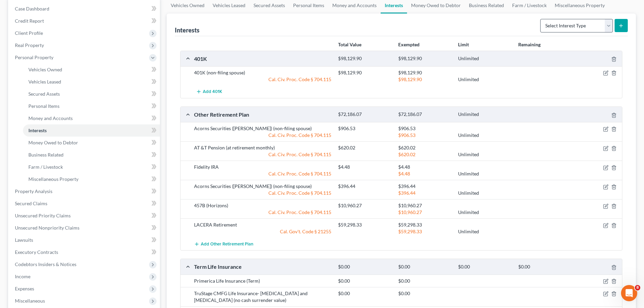  Describe the element at coordinates (409, 44) in the screenshot. I see `strong: Exempted` at that location.